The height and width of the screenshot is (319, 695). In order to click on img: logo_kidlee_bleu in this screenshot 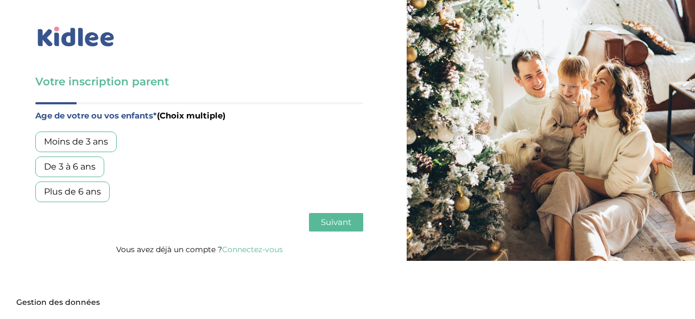, I will do `click(76, 37)`.